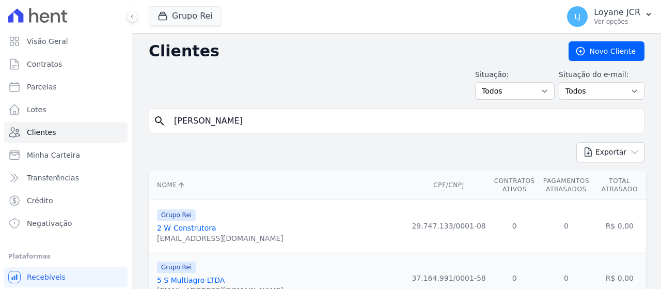  What do you see at coordinates (601, 74) in the screenshot?
I see `label: Situação do e-mail:` at bounding box center [601, 74].